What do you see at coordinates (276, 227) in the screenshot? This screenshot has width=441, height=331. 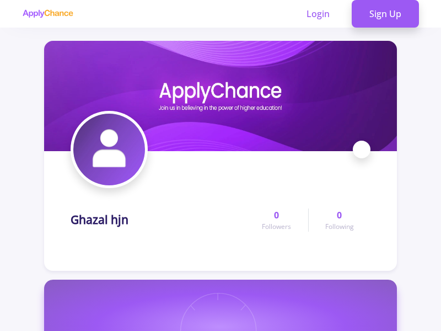 I see `span: Followers` at bounding box center [276, 227].